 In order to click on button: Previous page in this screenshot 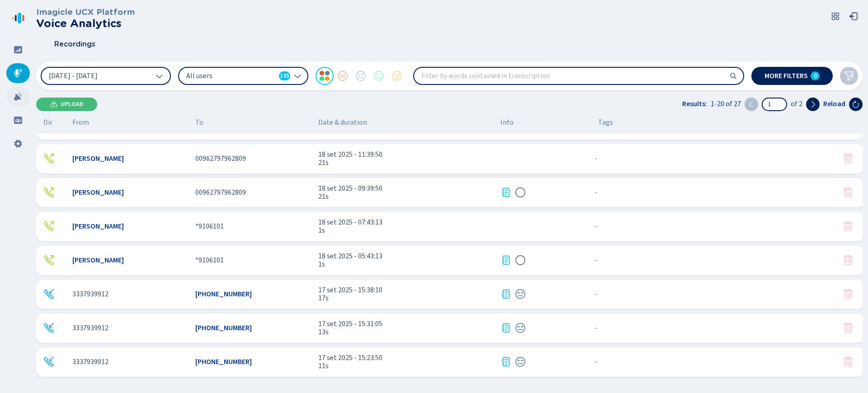, I will do `click(752, 104)`.